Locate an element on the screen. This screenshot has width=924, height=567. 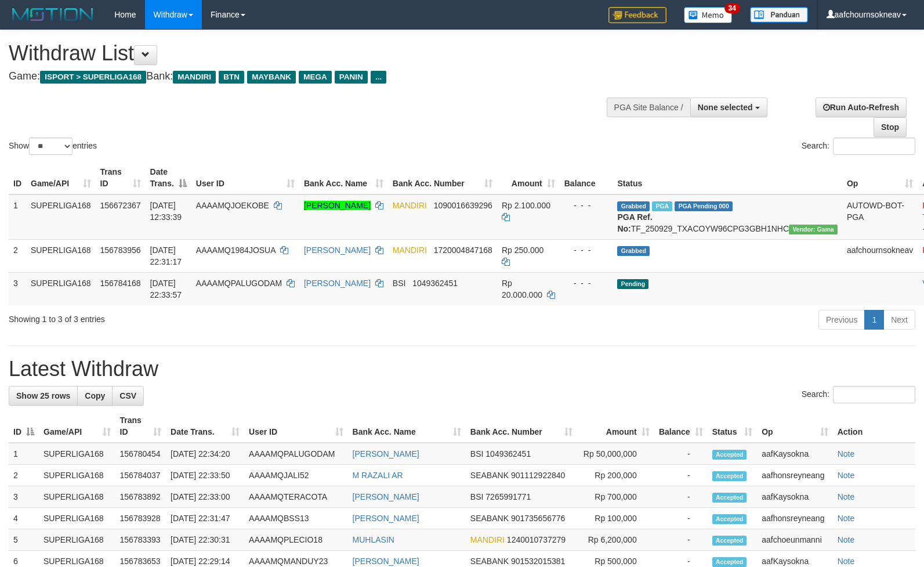
img: Feedback.jpg is located at coordinates (638, 15).